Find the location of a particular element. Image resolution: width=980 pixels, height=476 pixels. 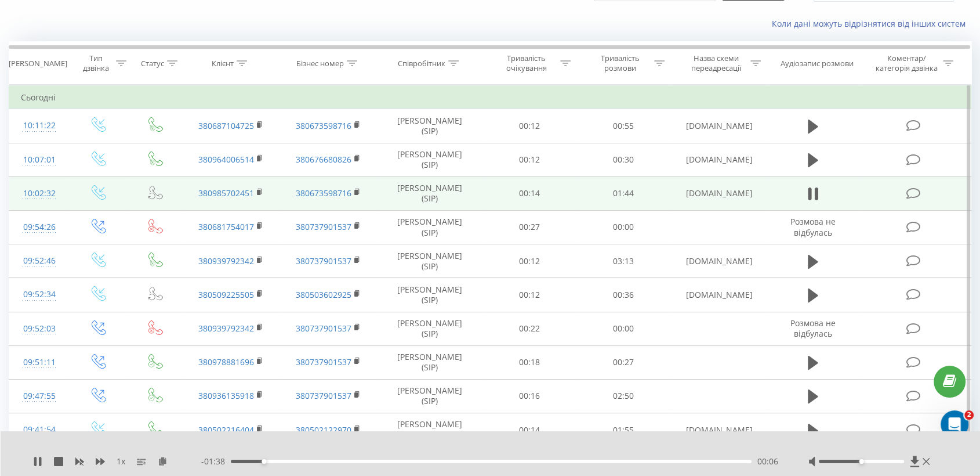

a: 380676680826 is located at coordinates (324, 159).